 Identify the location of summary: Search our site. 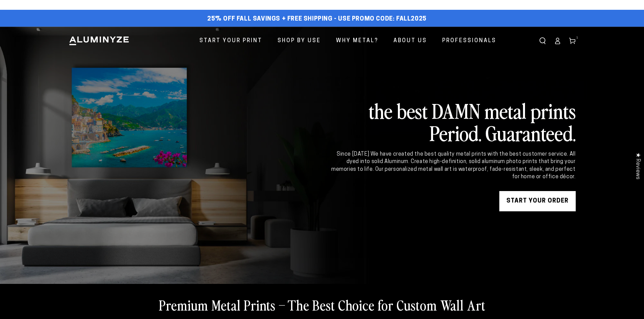
(542, 41).